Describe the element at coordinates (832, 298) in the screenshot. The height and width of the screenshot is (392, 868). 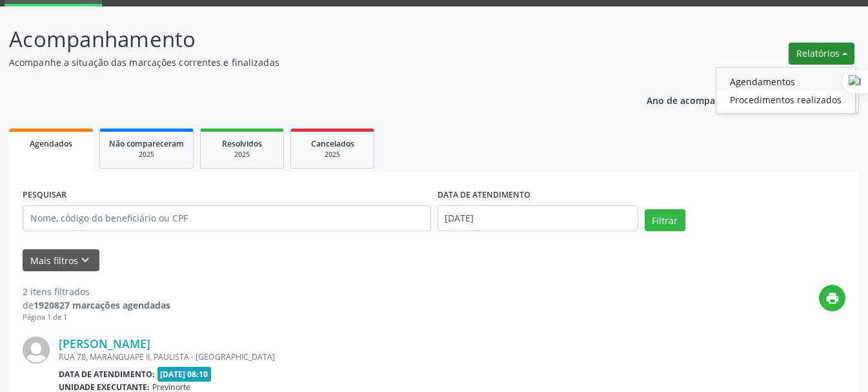
I see `i: print` at that location.